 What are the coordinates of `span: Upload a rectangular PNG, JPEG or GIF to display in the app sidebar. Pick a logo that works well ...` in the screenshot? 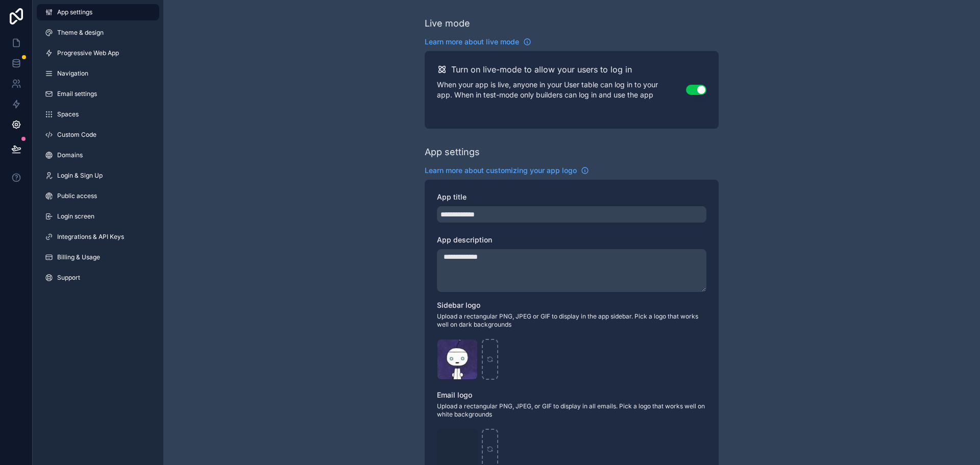 It's located at (572, 320).